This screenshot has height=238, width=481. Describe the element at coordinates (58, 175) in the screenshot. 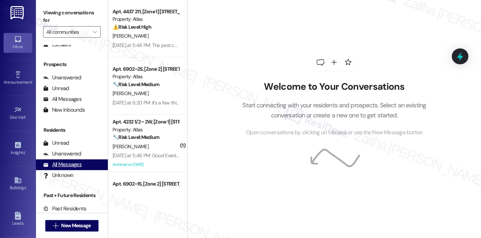

I see `div: Unknown` at that location.